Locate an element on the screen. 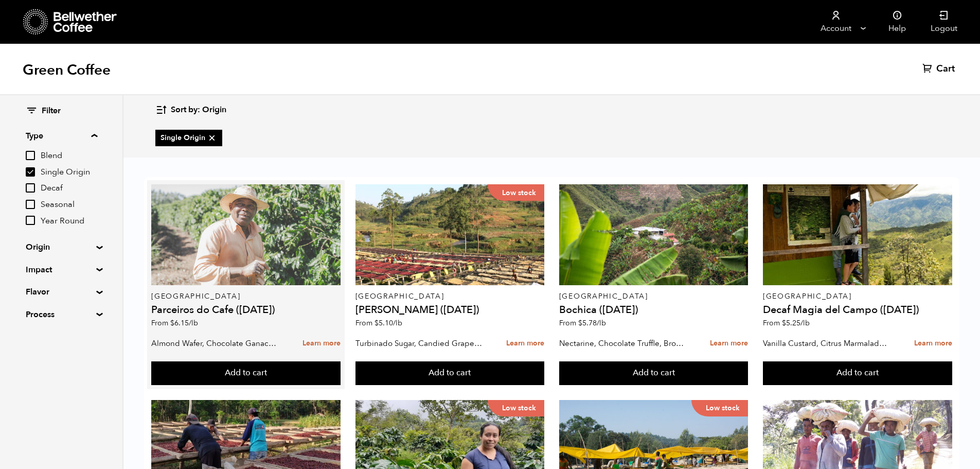  summary: Impact is located at coordinates (61, 270).